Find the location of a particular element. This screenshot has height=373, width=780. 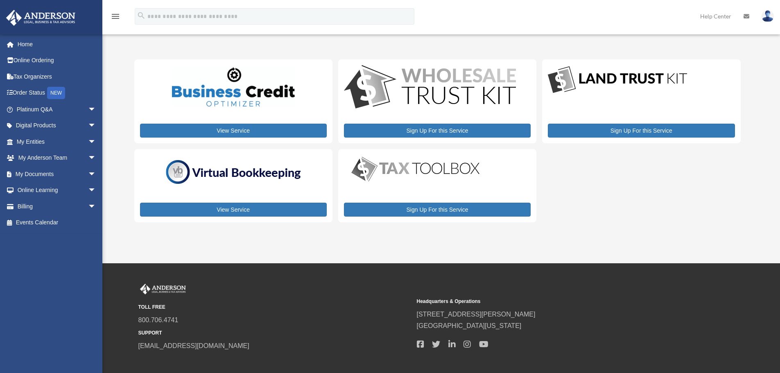

a: My Entitiesarrow_drop_down is located at coordinates (57, 142).